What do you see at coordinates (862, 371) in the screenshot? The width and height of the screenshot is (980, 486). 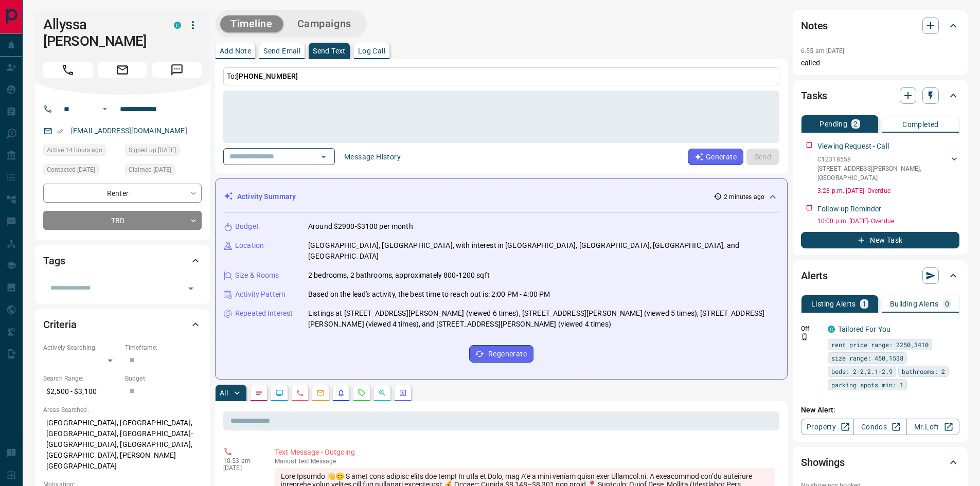 I see `span: beds: 2-2,2.1-2.9` at bounding box center [862, 371].